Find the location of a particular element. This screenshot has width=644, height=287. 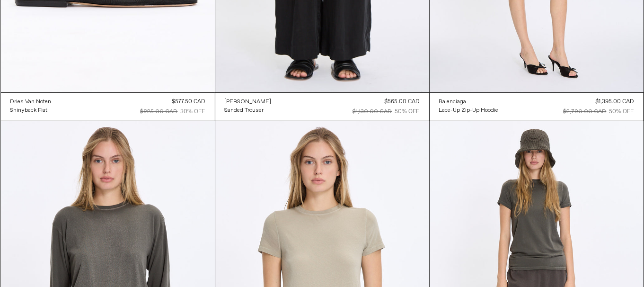

div: Sanded Trouser is located at coordinates (244, 110).